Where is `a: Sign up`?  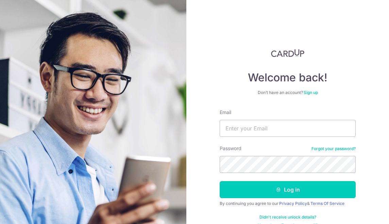 a: Sign up is located at coordinates (311, 92).